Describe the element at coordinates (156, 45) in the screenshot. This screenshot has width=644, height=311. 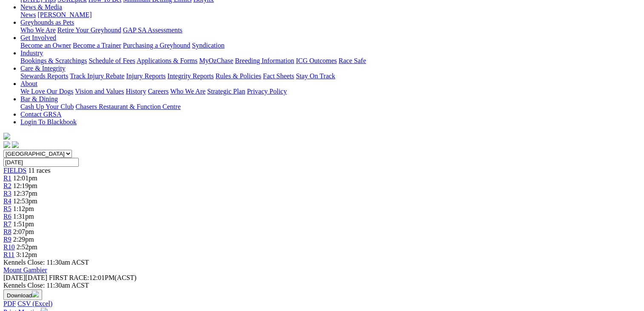
I see `a: Purchasing a Greyhound` at that location.